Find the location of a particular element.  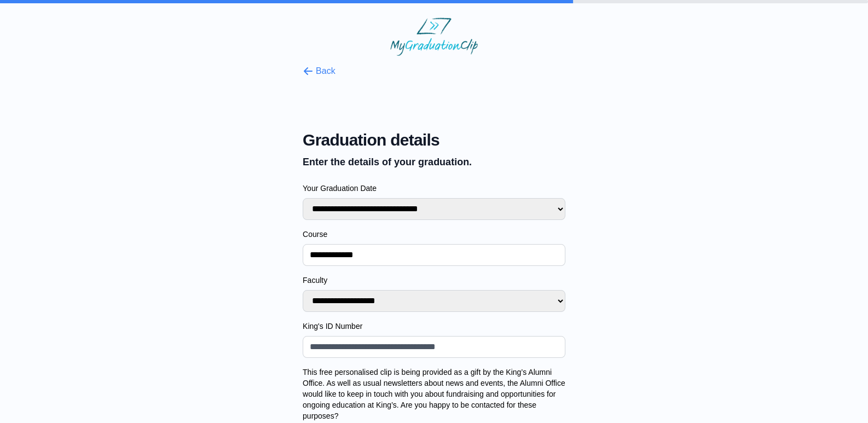

label: Your Graduation Date is located at coordinates (434, 188).